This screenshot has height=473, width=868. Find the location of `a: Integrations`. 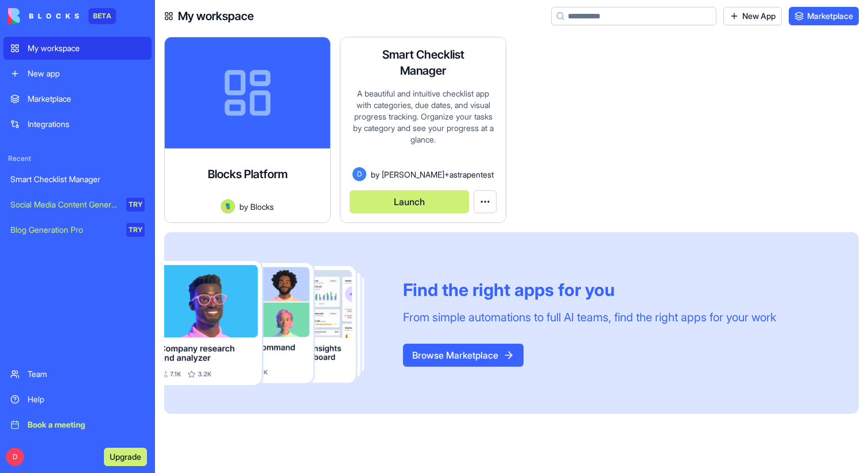

a: Integrations is located at coordinates (77, 124).